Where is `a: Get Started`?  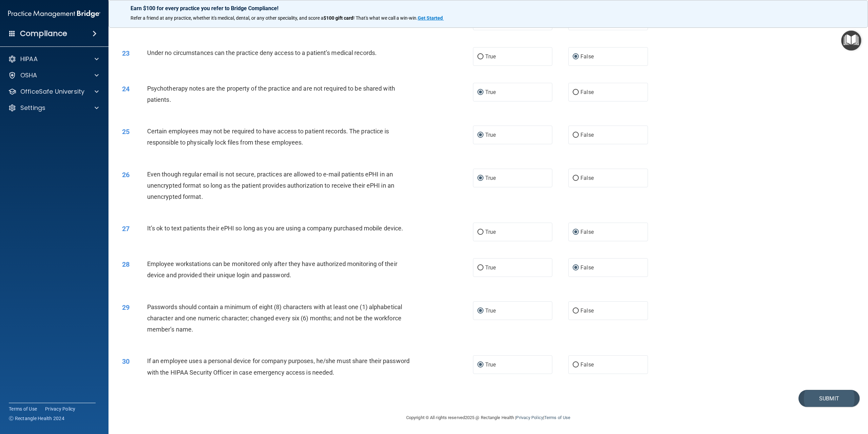 a: Get Started is located at coordinates (430, 18).